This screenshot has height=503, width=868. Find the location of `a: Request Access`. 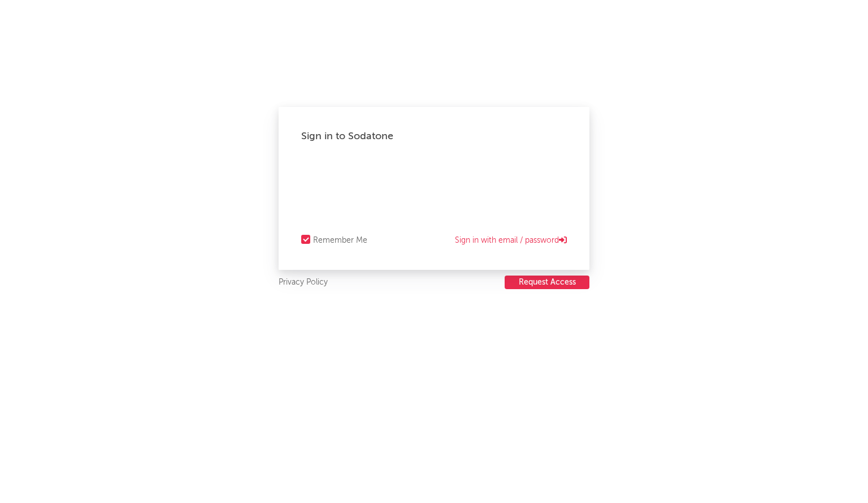

a: Request Access is located at coordinates (547, 282).